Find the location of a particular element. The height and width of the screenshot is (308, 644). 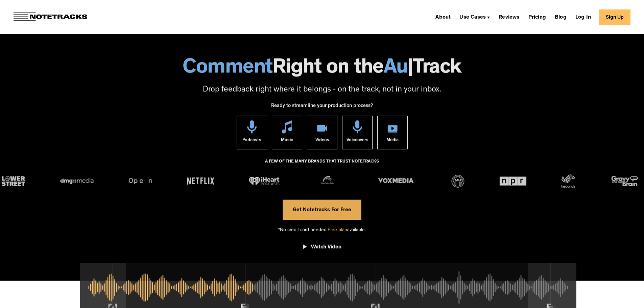

span: Au is located at coordinates (396, 69).